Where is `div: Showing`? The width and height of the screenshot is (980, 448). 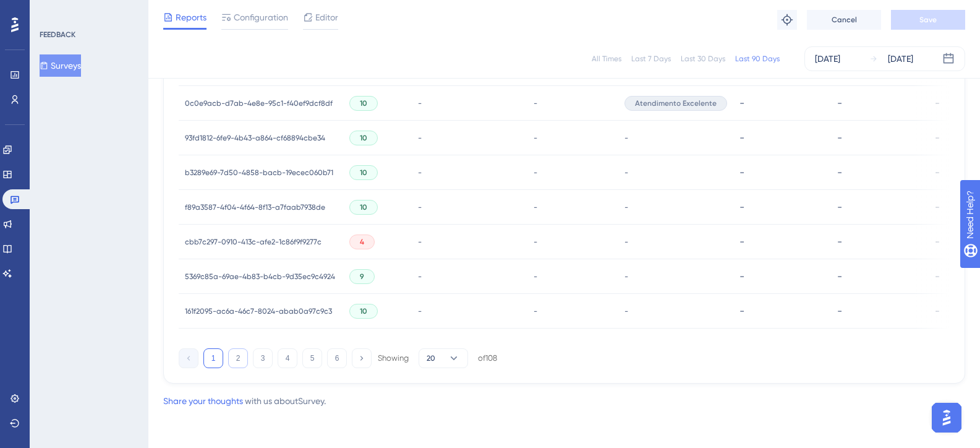
div: Showing is located at coordinates (393, 358).